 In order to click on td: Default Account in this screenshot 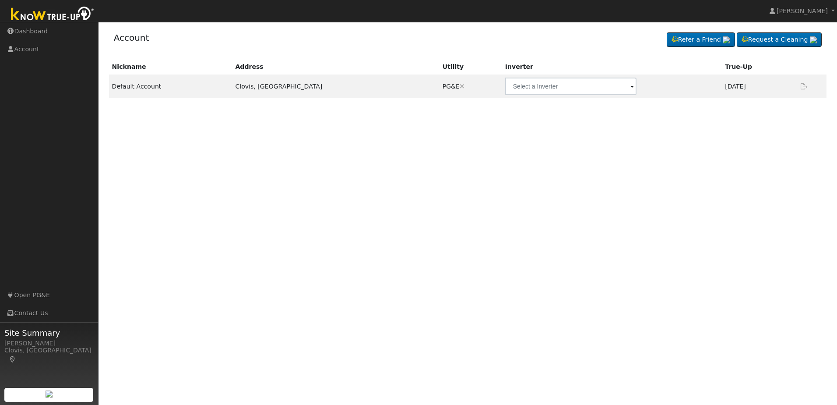, I will do `click(171, 86)`.